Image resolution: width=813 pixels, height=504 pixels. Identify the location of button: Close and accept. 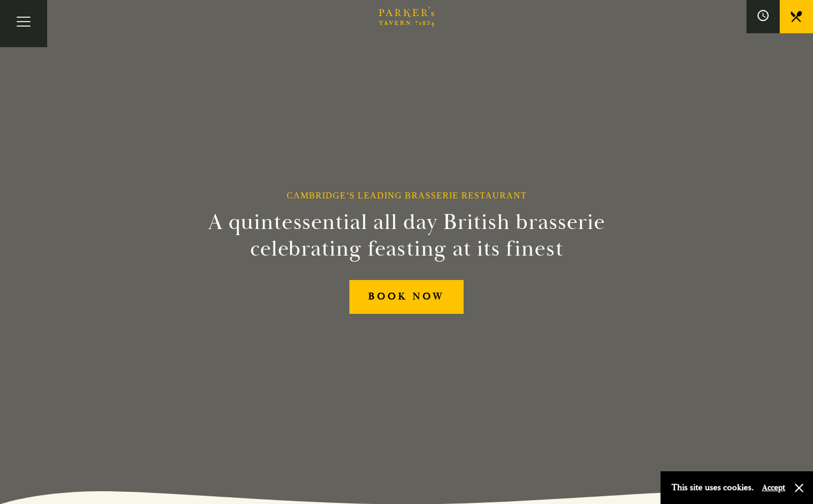
(800, 488).